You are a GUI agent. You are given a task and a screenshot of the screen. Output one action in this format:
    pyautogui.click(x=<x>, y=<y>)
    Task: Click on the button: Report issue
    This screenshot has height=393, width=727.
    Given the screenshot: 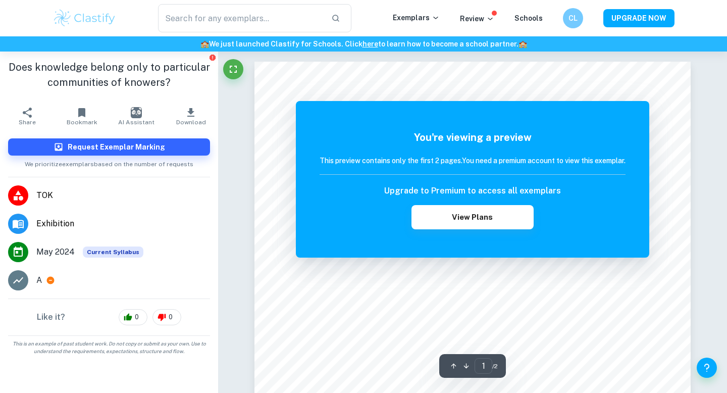 What is the action you would take?
    pyautogui.click(x=212, y=57)
    